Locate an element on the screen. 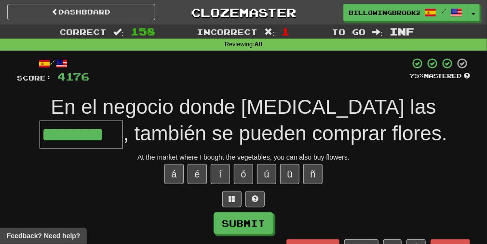 This screenshot has height=244, width=487. span: 1 is located at coordinates (285, 31).